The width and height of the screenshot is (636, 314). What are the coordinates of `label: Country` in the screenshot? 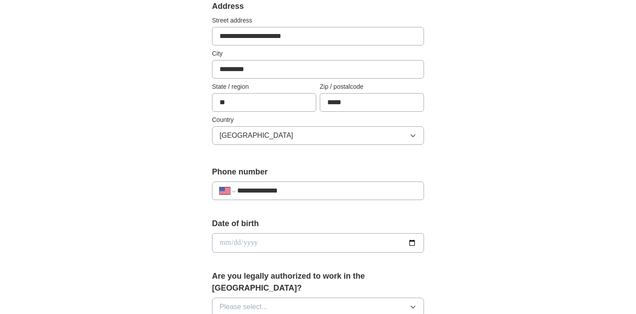 It's located at (318, 120).